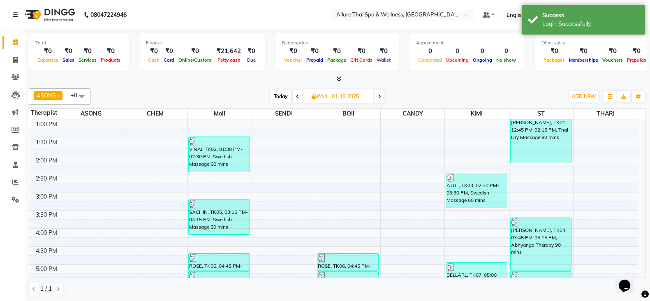 This screenshot has height=301, width=650. I want to click on div: 4:30 PM, so click(46, 251).